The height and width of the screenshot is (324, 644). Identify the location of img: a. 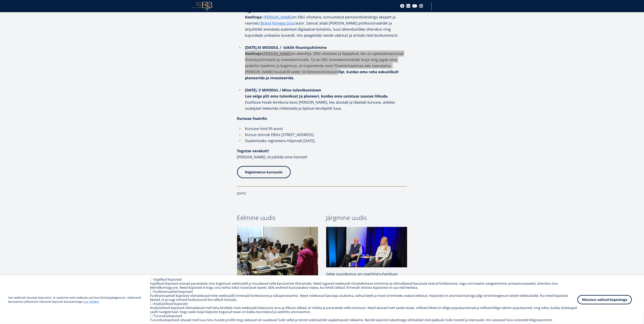
(278, 254).